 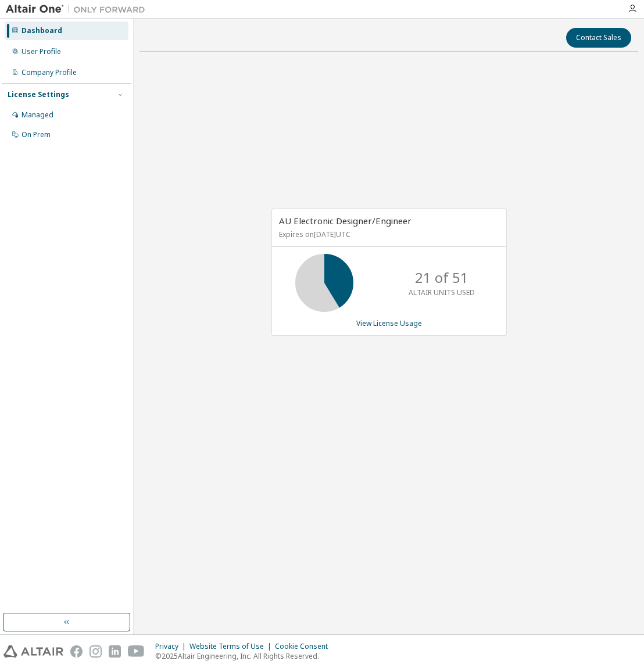 I want to click on span: AU Electronic Designer/Engineer, so click(x=345, y=221).